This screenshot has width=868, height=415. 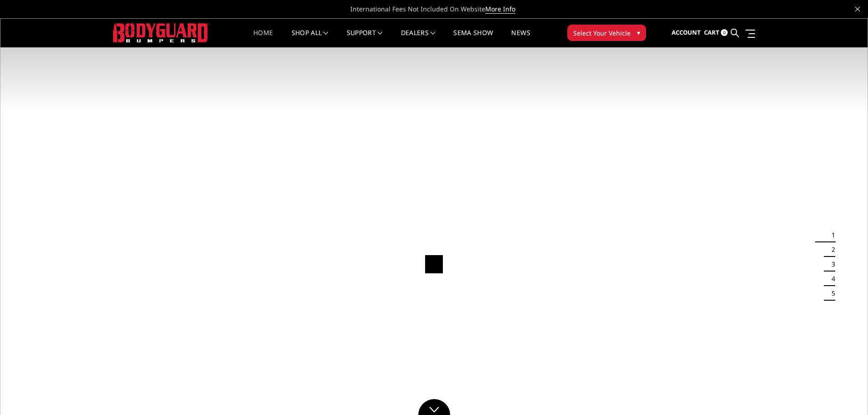 I want to click on span: Cart, so click(x=712, y=32).